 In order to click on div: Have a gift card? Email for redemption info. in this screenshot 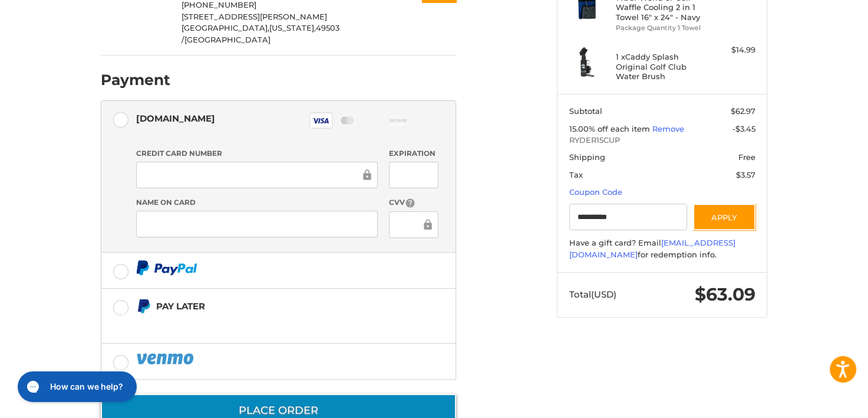, I will do `click(663, 249)`.